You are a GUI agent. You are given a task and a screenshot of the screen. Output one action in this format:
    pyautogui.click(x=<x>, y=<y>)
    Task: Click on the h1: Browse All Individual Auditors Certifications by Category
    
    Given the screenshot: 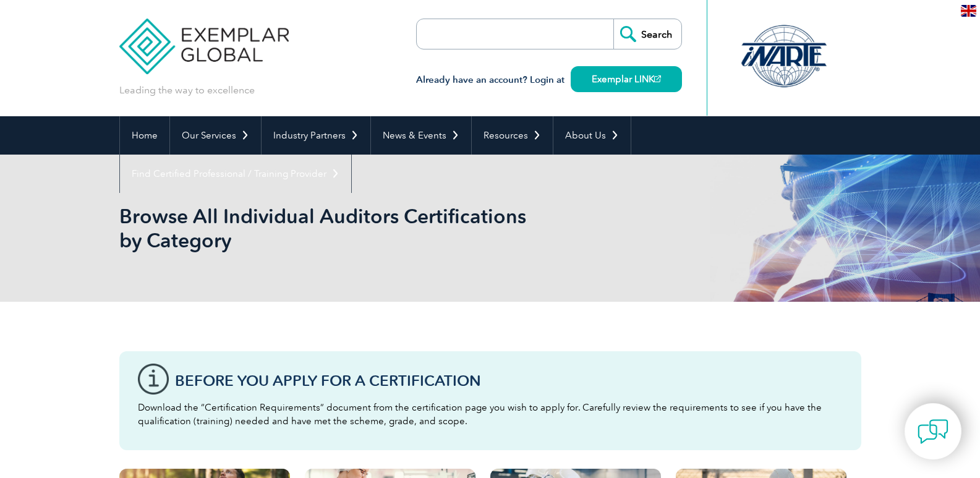 What is the action you would take?
    pyautogui.click(x=357, y=228)
    